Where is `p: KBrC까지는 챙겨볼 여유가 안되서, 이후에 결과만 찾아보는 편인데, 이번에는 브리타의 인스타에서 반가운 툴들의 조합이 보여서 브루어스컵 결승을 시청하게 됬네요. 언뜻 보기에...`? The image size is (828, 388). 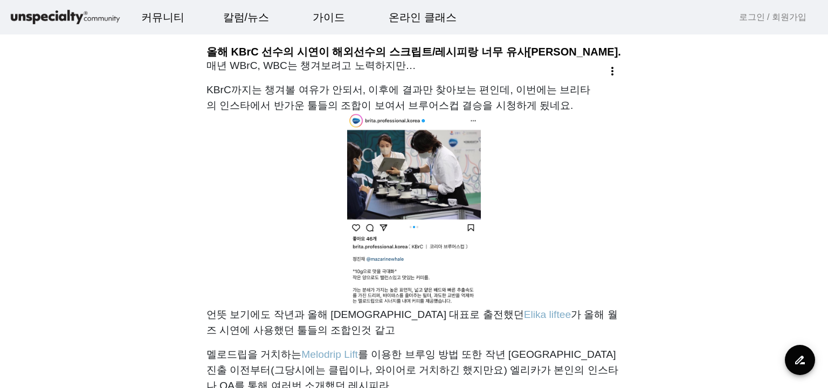 p: KBrC까지는 챙겨볼 여유가 안되서, 이후에 결과만 찾아보는 편인데, 이번에는 브리타의 인스타에서 반가운 툴들의 조합이 보여서 브루어스컵 결승을 시청하게 됬네요. 언뜻 보기에... is located at coordinates (414, 210).